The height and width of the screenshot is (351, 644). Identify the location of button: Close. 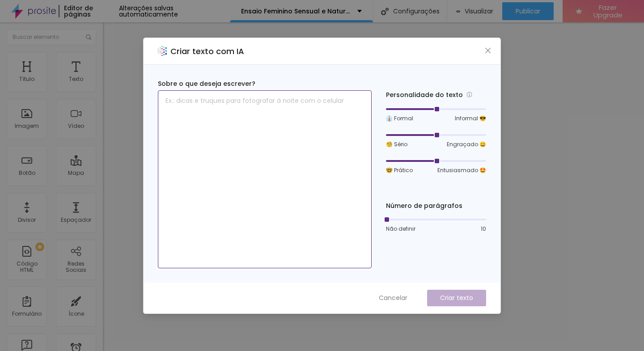
(488, 50).